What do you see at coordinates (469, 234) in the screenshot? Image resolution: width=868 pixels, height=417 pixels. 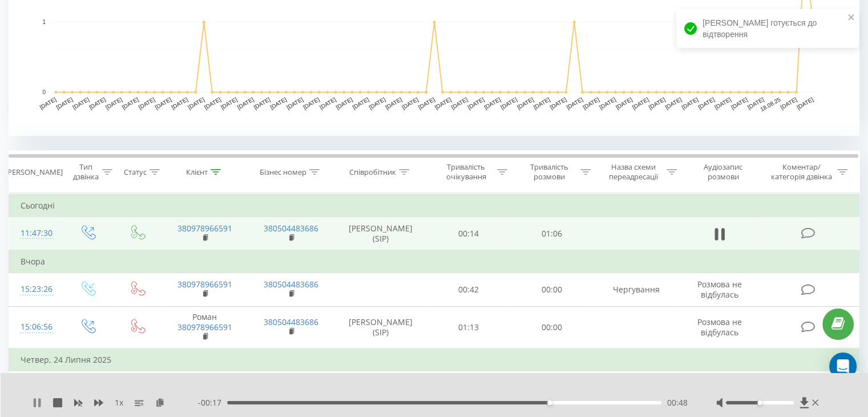 I see `td: 00:14` at bounding box center [469, 234].